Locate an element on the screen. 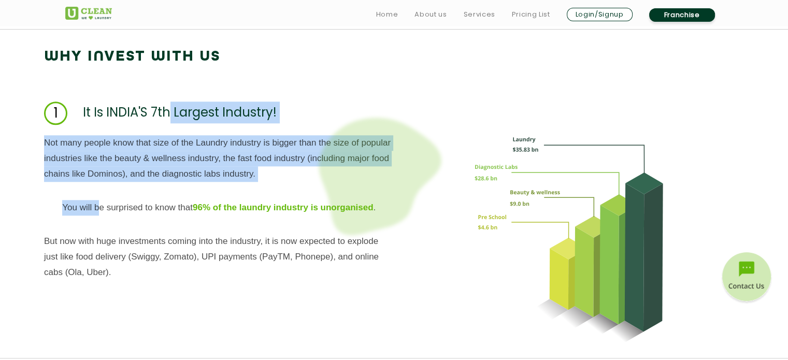 The width and height of the screenshot is (788, 360). p: But now with huge investments coming into the industry, it is now expected to explode just like f... is located at coordinates (219, 257).